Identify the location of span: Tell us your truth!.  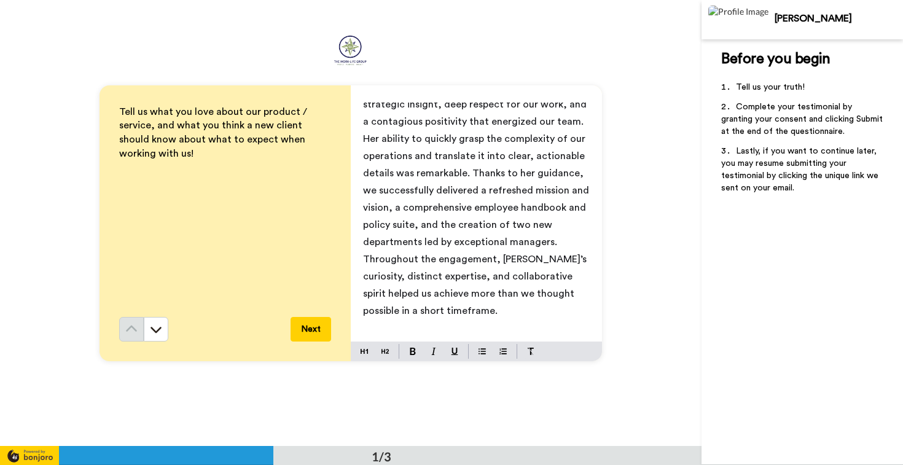
(770, 87).